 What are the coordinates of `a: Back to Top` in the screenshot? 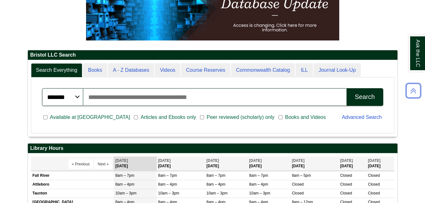 It's located at (413, 91).